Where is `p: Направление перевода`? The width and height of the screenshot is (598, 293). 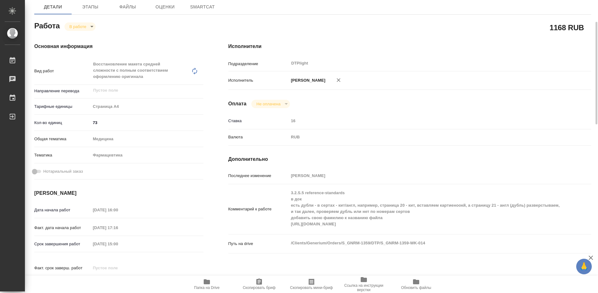 p: Направление перевода is located at coordinates (62, 91).